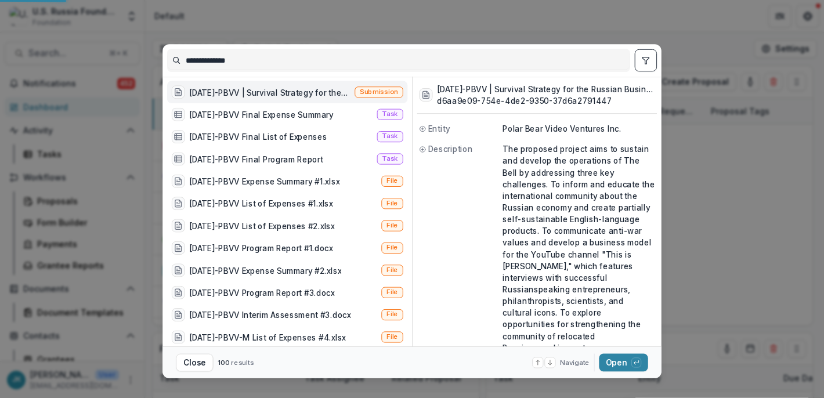 The image size is (824, 398). What do you see at coordinates (242, 362) in the screenshot?
I see `span: results` at bounding box center [242, 362].